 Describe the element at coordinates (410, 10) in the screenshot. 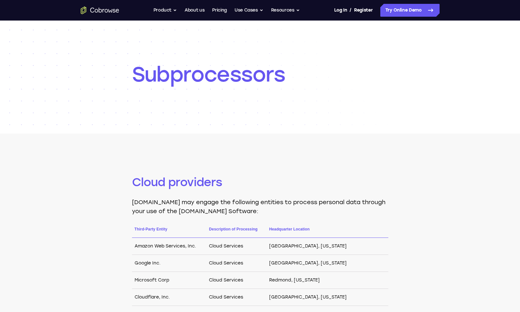

I see `a: Try Online Demo` at that location.